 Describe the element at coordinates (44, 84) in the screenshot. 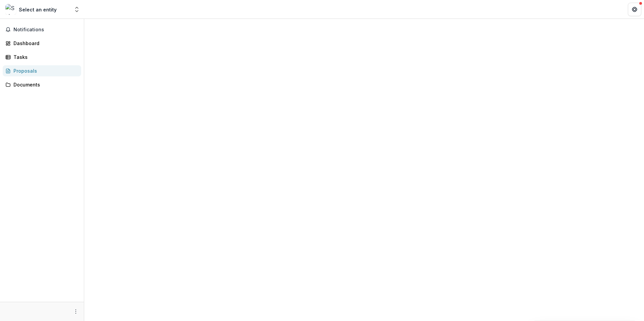

I see `div: Documents` at that location.